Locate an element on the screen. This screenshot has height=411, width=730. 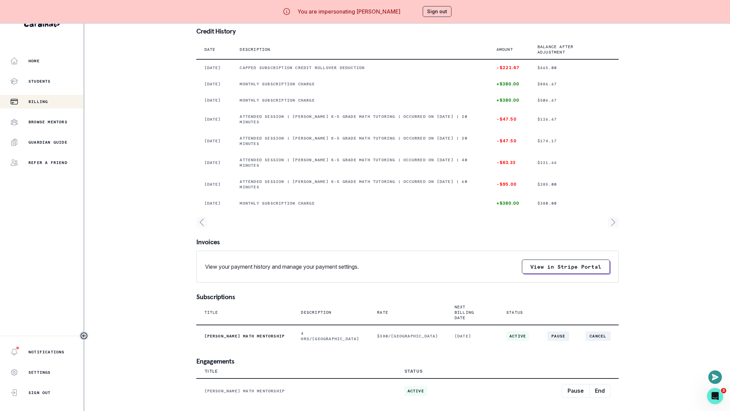
button: Sign out is located at coordinates (437, 12).